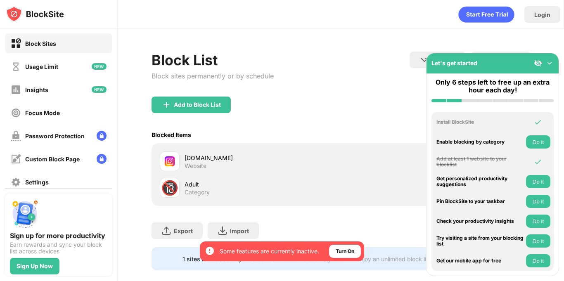  I want to click on img: logo-blocksite.svg, so click(35, 14).